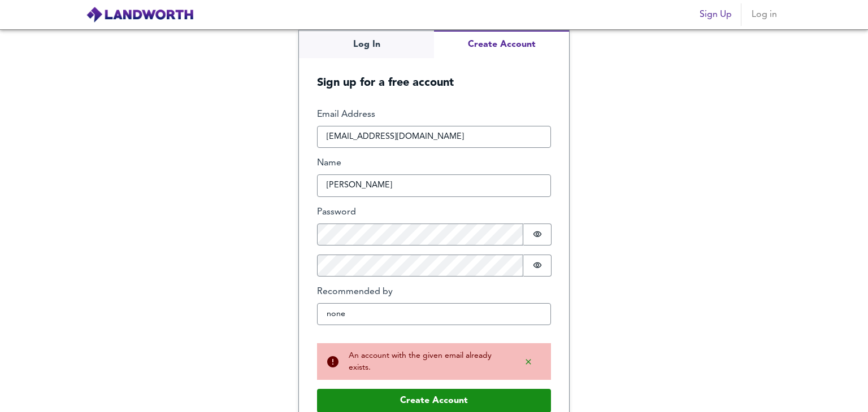  What do you see at coordinates (139, 15) in the screenshot?
I see `img: logo` at bounding box center [139, 15].